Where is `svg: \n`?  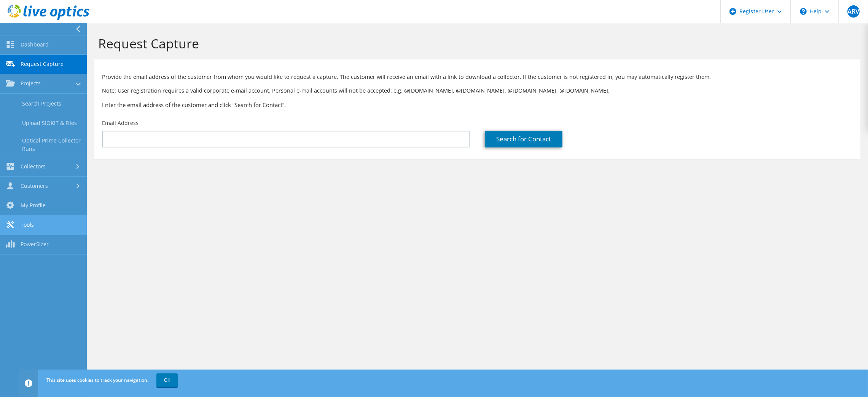
svg: \n is located at coordinates (804, 11).